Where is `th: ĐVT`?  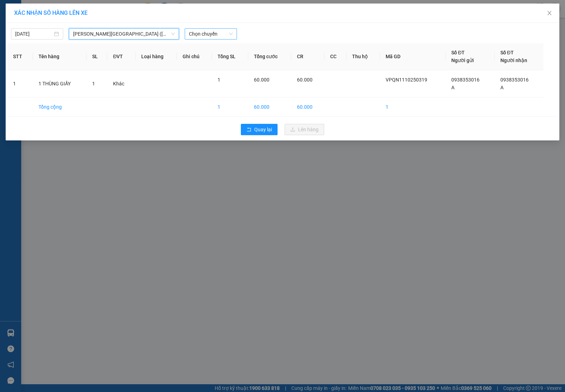 th: ĐVT is located at coordinates (121, 56).